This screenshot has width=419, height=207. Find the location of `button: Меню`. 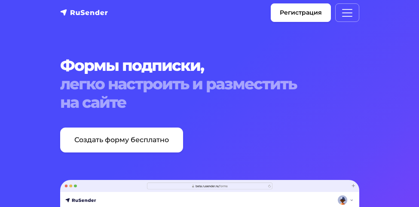

button: Меню is located at coordinates (347, 12).